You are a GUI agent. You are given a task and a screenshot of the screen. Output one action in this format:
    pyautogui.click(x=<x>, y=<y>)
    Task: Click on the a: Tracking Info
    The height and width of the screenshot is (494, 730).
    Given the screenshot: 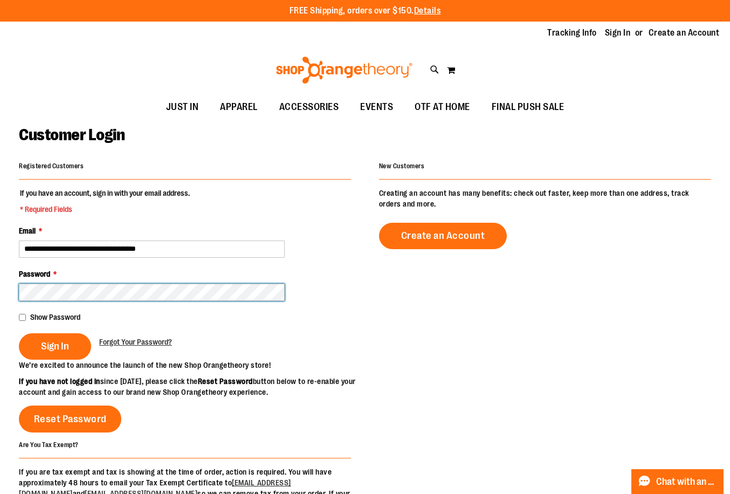 What is the action you would take?
    pyautogui.click(x=572, y=33)
    